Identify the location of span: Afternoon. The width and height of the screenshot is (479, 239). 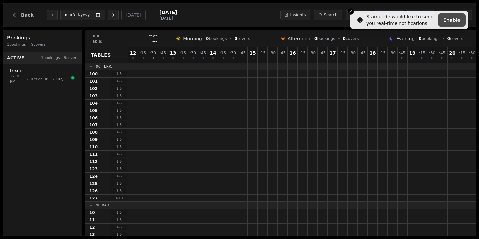
(299, 39).